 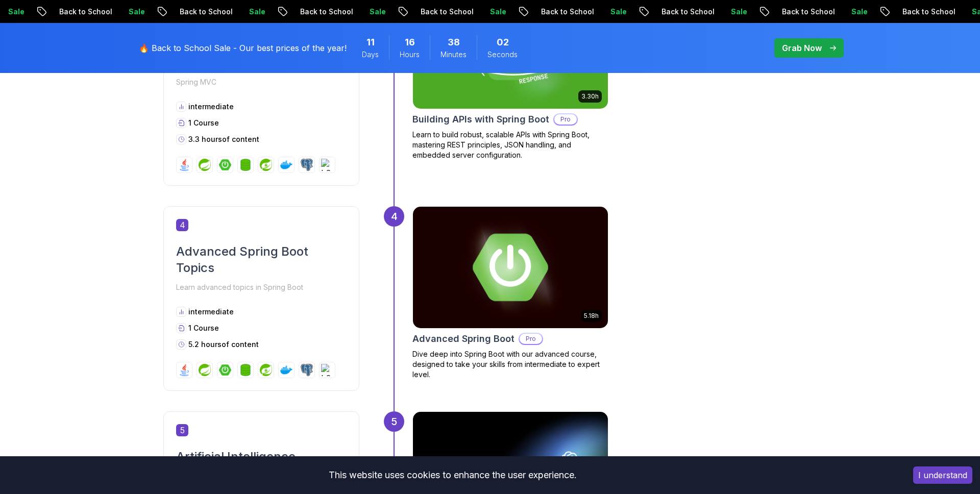 What do you see at coordinates (503, 43) in the screenshot?
I see `span: 2 Seconds` at bounding box center [503, 43].